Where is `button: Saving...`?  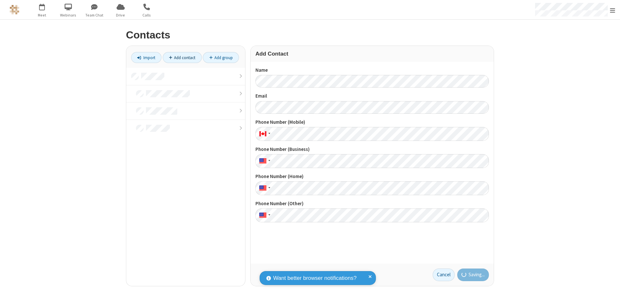 button: Saving... is located at coordinates (473, 275).